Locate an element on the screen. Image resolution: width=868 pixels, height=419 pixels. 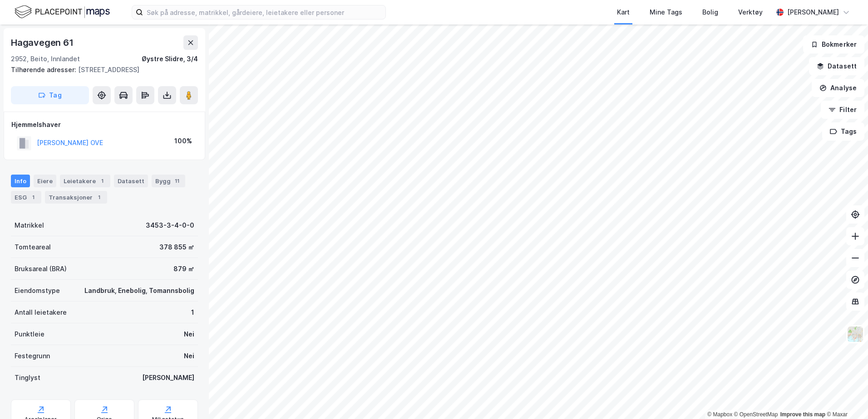
div: Bolig is located at coordinates (710, 12).